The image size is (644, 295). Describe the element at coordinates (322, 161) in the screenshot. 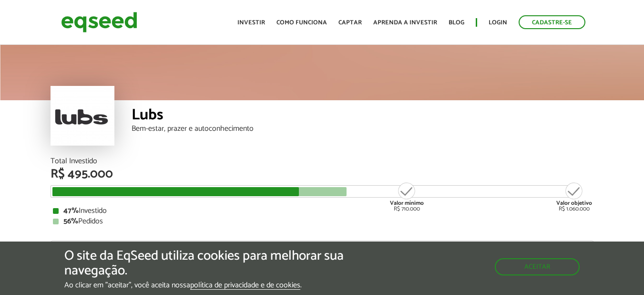

I see `div: Total Investido` at that location.